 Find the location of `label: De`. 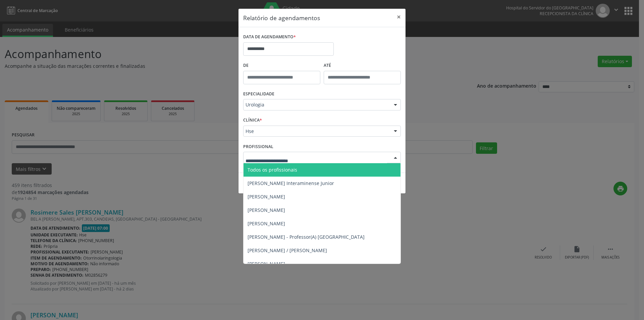

label: De is located at coordinates (282, 66).